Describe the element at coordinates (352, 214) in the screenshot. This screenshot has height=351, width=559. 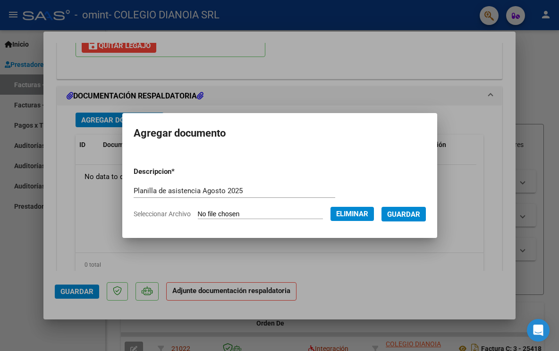
I see `span: Eliminar` at that location.